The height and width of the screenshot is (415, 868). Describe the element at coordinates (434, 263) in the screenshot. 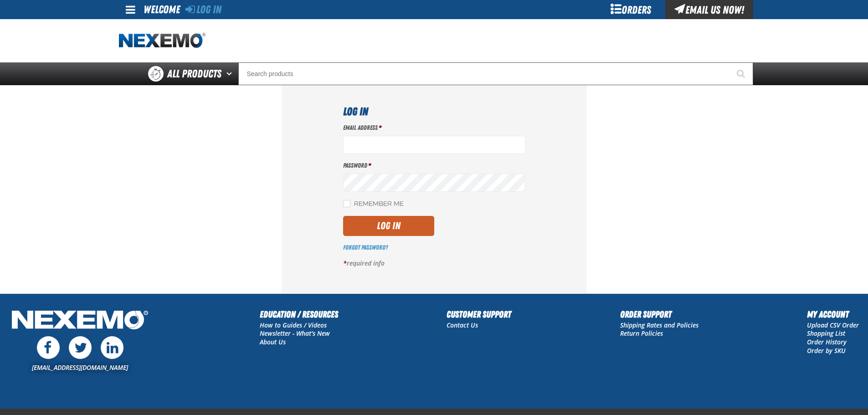

I see `p: required info` at that location.